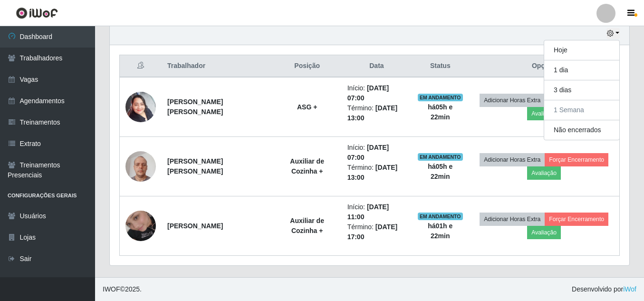  What do you see at coordinates (582, 70) in the screenshot?
I see `button: 1 dia` at bounding box center [582, 70].